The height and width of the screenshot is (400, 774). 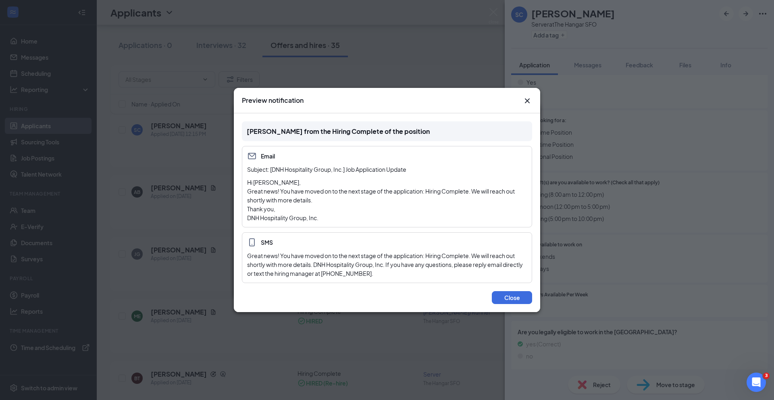 I want to click on p: Thank you,, so click(x=387, y=209).